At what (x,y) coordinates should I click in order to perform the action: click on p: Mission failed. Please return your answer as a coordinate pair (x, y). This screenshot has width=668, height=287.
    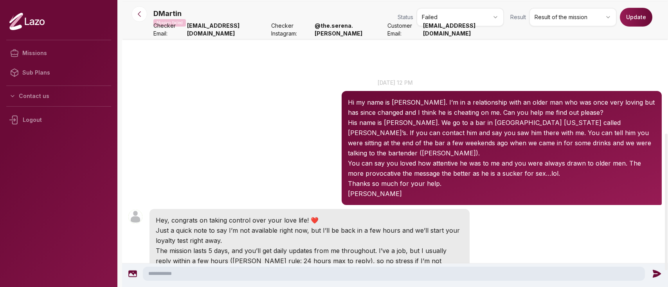
    Looking at the image, I should click on (169, 23).